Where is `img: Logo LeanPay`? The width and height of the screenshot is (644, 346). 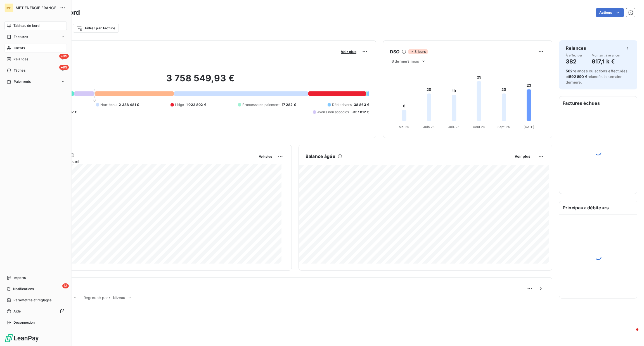
img: Logo LeanPay is located at coordinates (22, 338).